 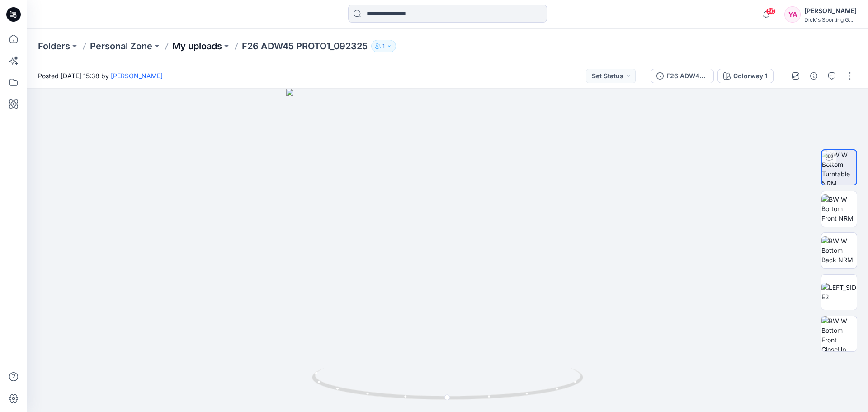 What do you see at coordinates (839, 333) in the screenshot?
I see `img: BW W Bottom Front CloseUp NRM` at bounding box center [839, 333].